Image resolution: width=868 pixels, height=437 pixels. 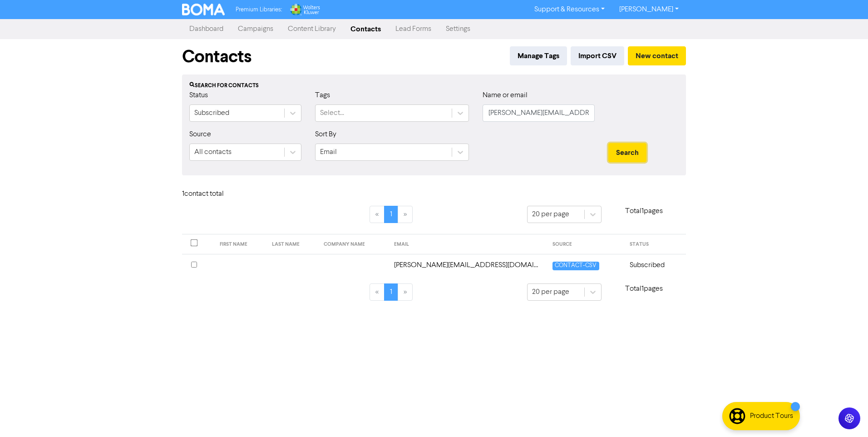 I want to click on span: CONTACT-CSV, so click(x=576, y=266).